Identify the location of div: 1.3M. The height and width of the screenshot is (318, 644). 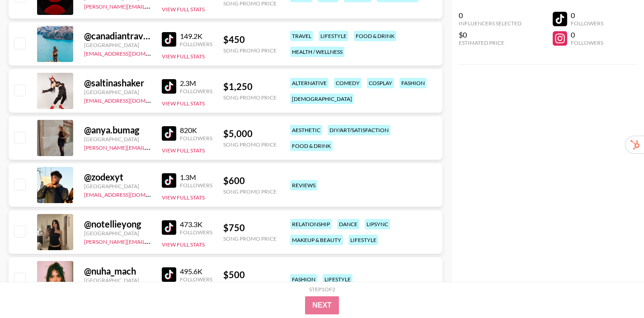
(197, 177).